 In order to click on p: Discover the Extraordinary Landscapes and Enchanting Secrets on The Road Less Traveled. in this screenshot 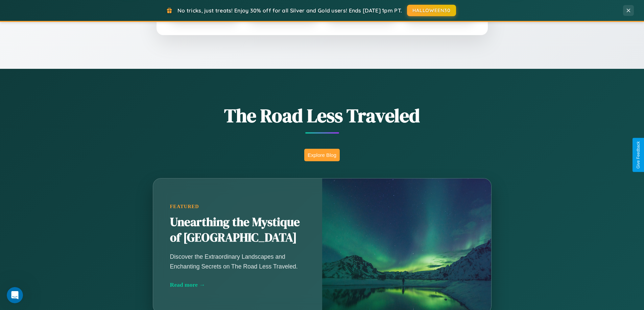, I will do `click(237, 262)`.